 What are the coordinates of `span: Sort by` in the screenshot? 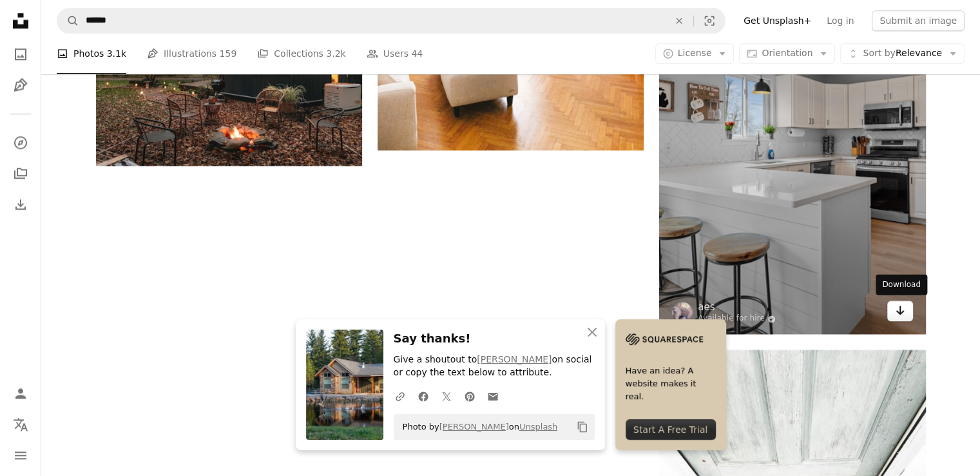 It's located at (879, 54).